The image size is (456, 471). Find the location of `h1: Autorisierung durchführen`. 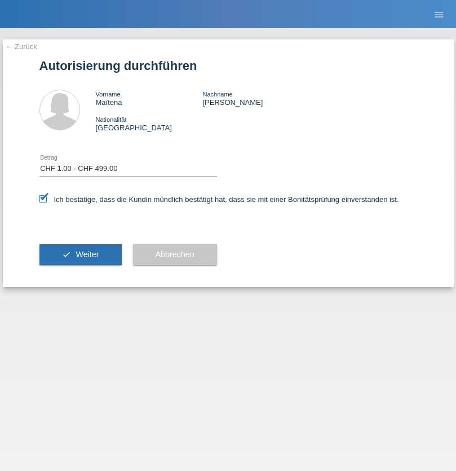

h1: Autorisierung durchführen is located at coordinates (228, 65).